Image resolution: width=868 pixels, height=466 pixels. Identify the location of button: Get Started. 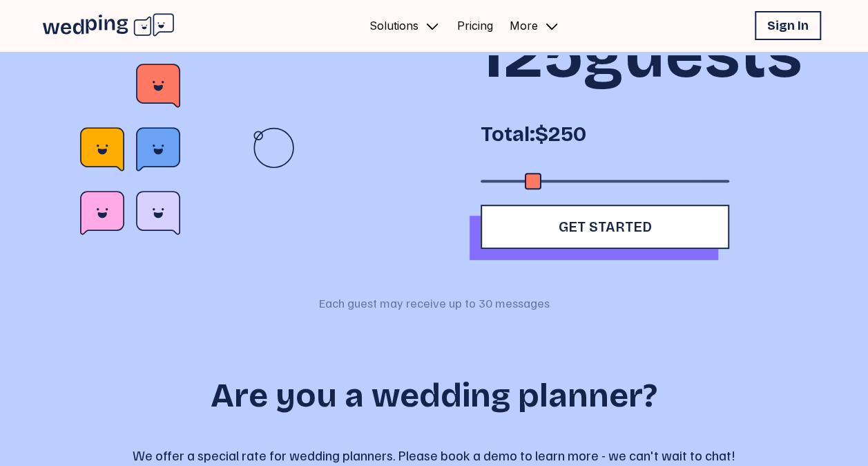
(605, 227).